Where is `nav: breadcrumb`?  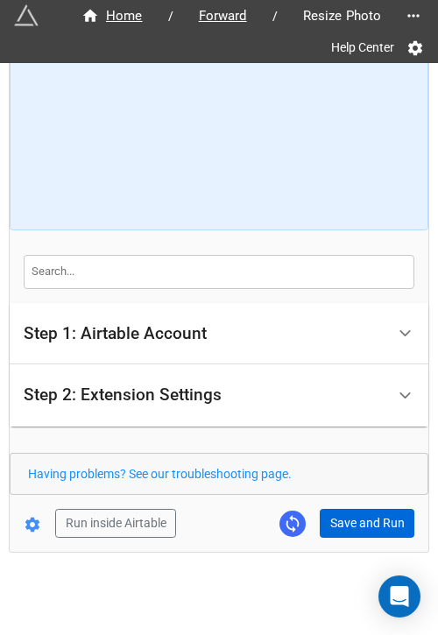
nav: breadcrumb is located at coordinates (231, 16).